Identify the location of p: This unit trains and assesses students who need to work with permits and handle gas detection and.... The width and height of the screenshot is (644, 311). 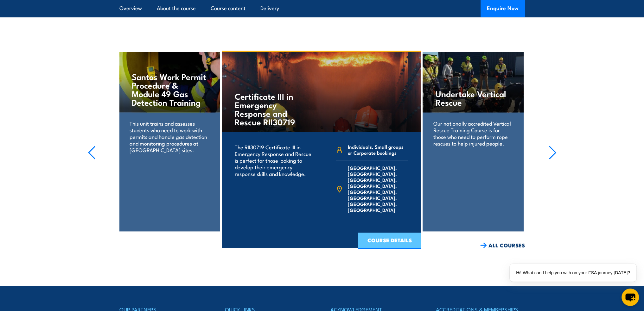
(169, 136).